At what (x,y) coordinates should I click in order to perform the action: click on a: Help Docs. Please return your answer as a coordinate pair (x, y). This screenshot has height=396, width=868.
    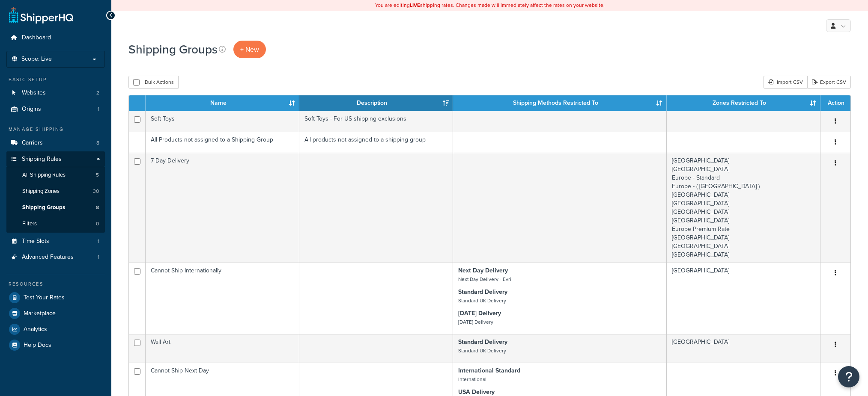
    Looking at the image, I should click on (55, 345).